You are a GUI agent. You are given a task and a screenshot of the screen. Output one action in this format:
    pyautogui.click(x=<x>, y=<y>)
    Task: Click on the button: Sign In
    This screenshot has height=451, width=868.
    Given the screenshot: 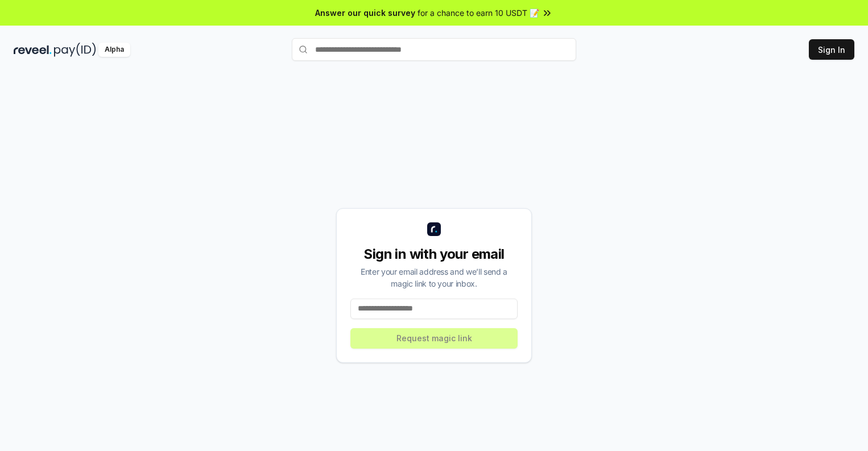 What is the action you would take?
    pyautogui.click(x=831, y=49)
    